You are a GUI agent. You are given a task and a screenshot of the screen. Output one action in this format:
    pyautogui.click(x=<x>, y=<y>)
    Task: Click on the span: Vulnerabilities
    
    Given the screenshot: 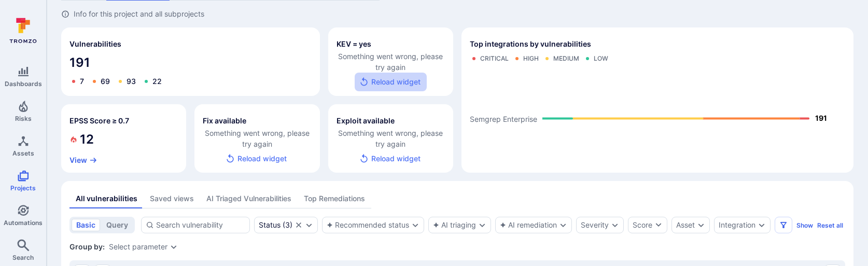 What is the action you would take?
    pyautogui.click(x=95, y=44)
    